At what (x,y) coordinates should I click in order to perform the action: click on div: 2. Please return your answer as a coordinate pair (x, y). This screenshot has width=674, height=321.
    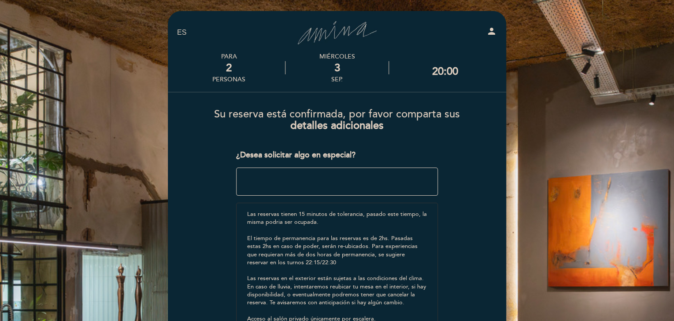
    Looking at the image, I should click on (228, 68).